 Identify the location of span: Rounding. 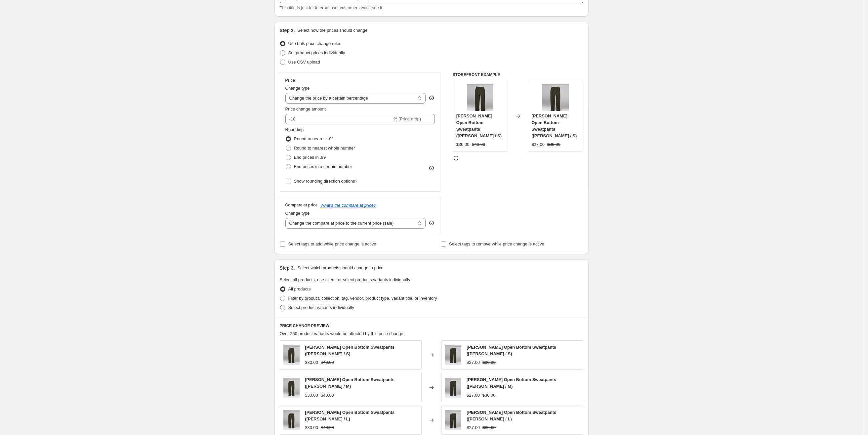
(295, 129).